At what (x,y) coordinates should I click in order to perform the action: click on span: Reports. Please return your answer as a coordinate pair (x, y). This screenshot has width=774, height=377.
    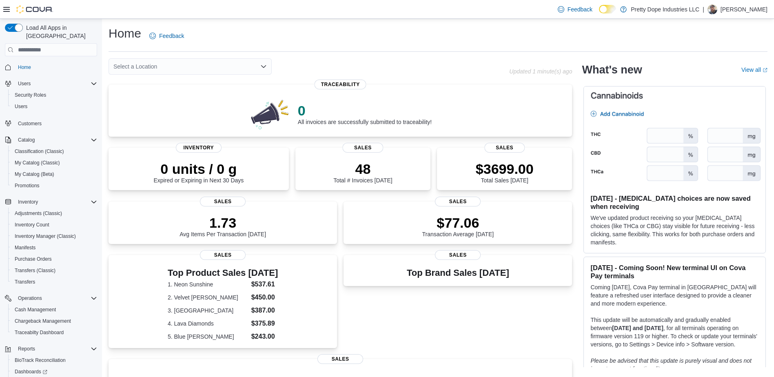
    Looking at the image, I should click on (56, 349).